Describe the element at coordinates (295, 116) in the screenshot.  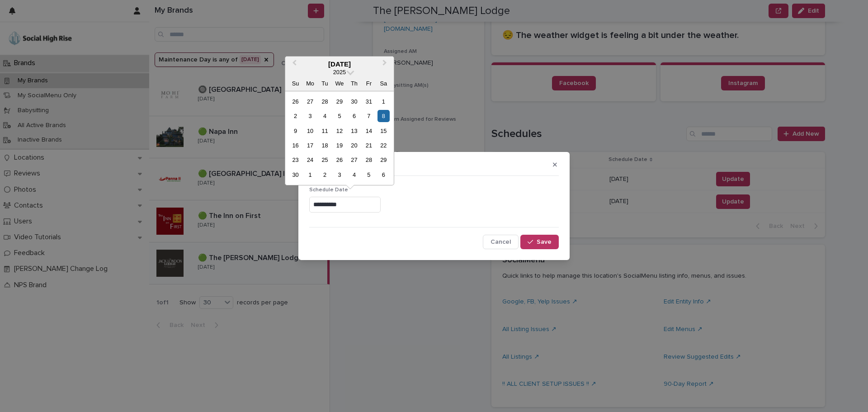
I see `div: Choose Sunday, November 2nd, 2025` at that location.